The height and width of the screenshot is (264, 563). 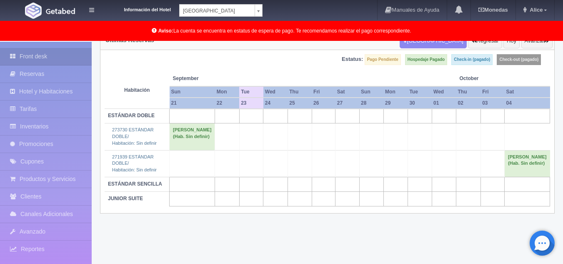 I want to click on th: 04, so click(x=527, y=103).